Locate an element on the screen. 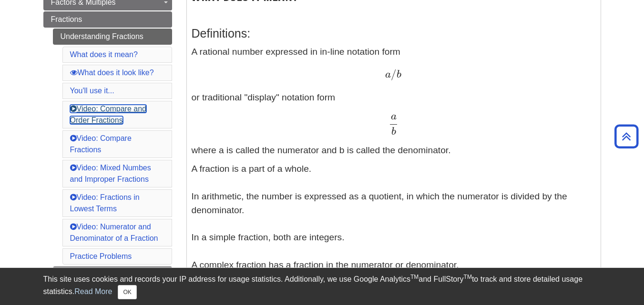 The height and width of the screenshot is (305, 644). a: Back to Top is located at coordinates (626, 136).